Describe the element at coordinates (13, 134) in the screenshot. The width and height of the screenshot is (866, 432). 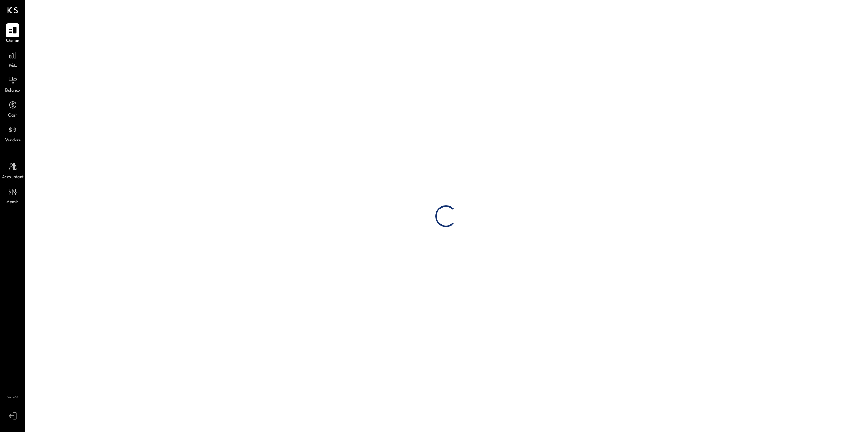
I see `a: Vendors` at that location.